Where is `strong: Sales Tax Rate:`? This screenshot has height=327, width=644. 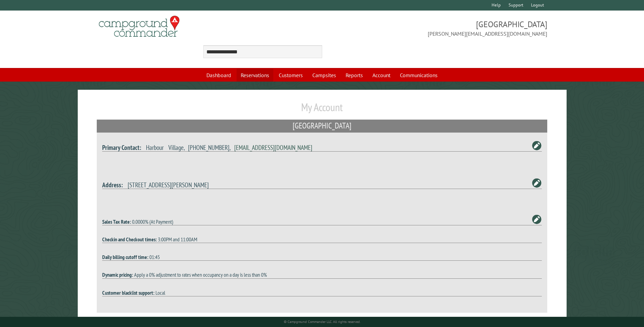 strong: Sales Tax Rate: is located at coordinates (116, 221).